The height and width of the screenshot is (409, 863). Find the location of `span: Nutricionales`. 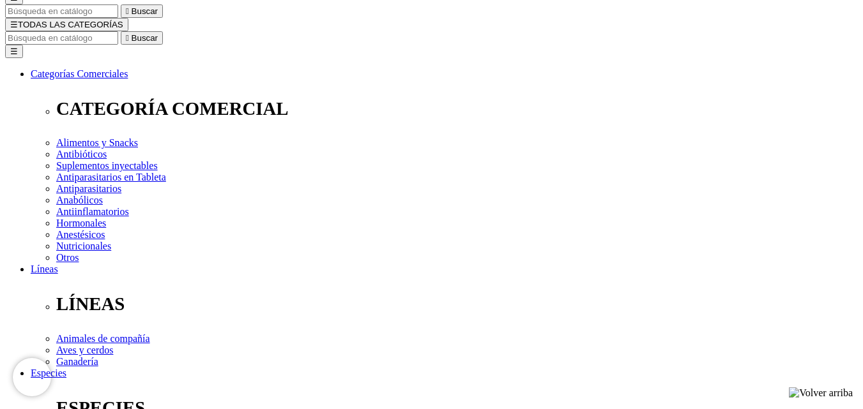

span: Nutricionales is located at coordinates (84, 246).